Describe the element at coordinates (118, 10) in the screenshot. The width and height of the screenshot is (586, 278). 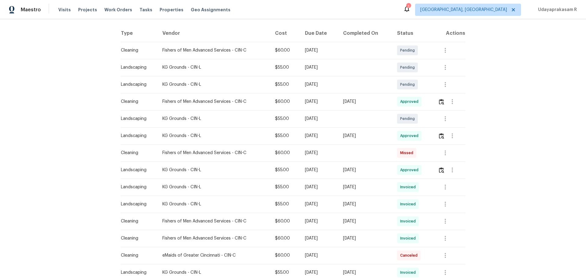
I see `span: Work Orders` at that location.